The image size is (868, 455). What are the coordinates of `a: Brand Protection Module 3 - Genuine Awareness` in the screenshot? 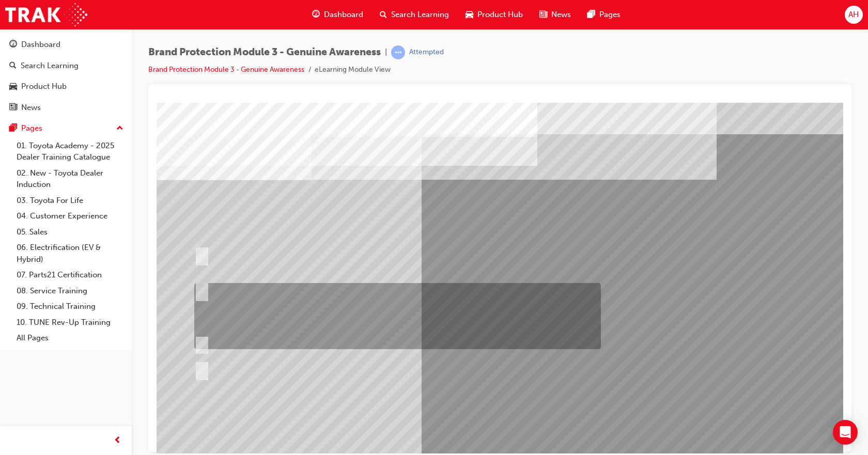 It's located at (227, 70).